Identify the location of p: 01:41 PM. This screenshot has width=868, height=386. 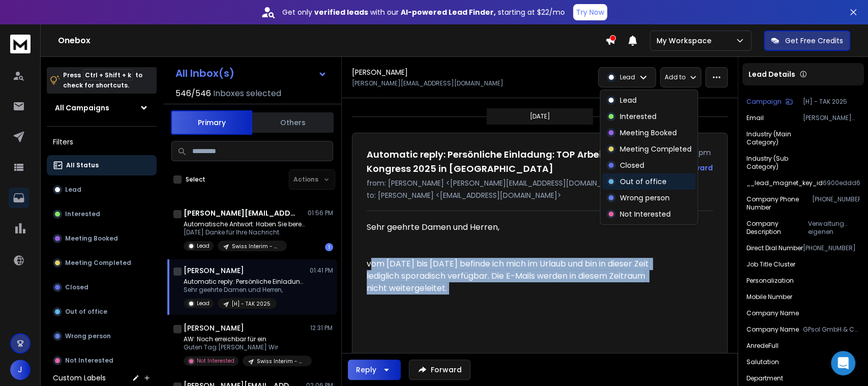
(321, 270).